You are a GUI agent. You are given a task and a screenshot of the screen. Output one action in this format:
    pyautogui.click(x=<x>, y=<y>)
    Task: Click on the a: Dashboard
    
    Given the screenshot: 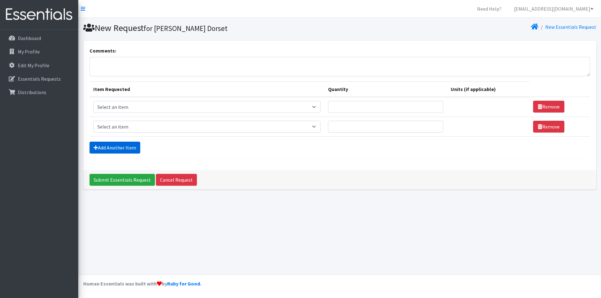 What is the action you would take?
    pyautogui.click(x=39, y=38)
    